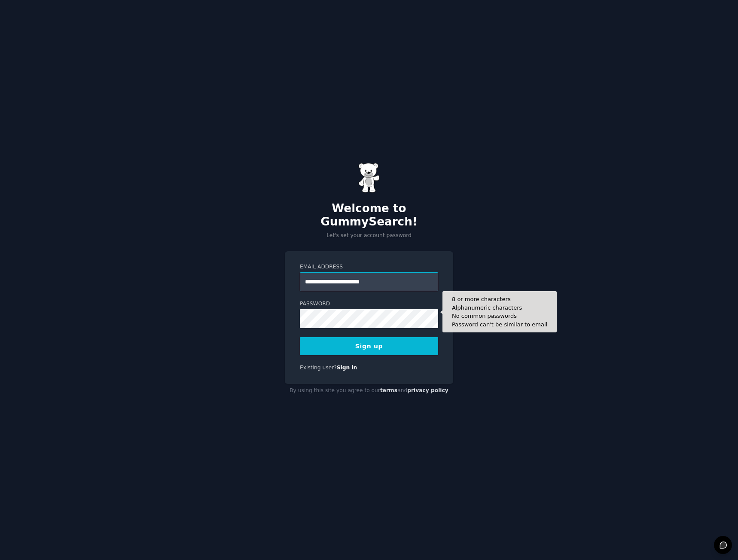 The height and width of the screenshot is (560, 738). What do you see at coordinates (369, 346) in the screenshot?
I see `button: Sign up` at bounding box center [369, 346].